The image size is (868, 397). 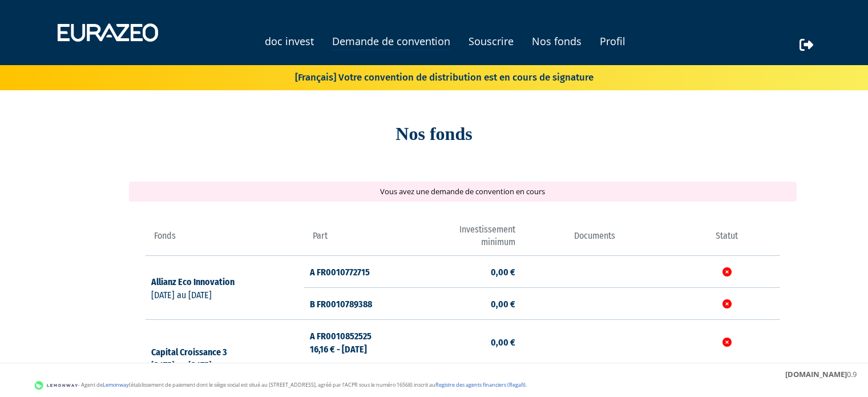 What do you see at coordinates (726, 240) in the screenshot?
I see `th: Statut` at bounding box center [726, 240].